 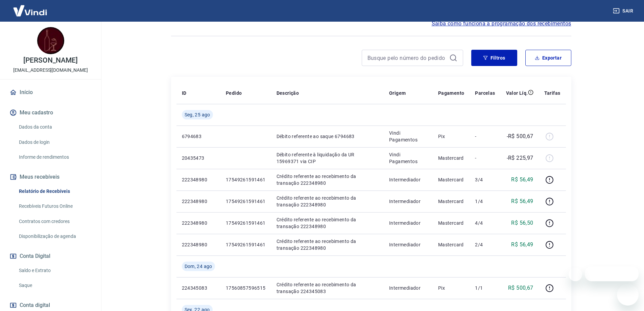 I want to click on p: ID, so click(x=184, y=93).